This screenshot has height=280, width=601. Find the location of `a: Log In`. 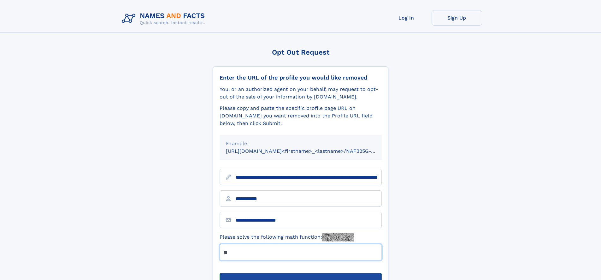

a: Log In is located at coordinates (406, 18).